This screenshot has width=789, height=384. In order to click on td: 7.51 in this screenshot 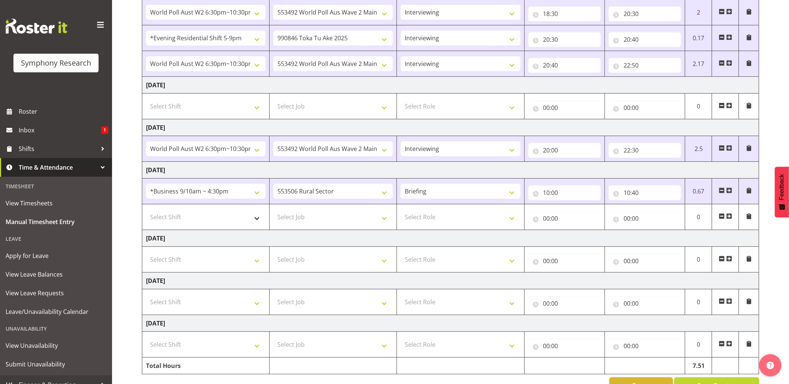, I will do `click(698, 366)`.